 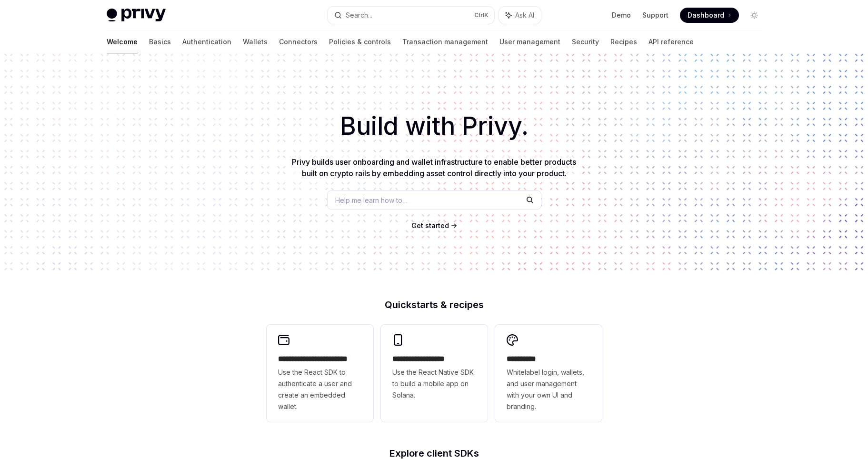 I want to click on a: Demo, so click(x=622, y=15).